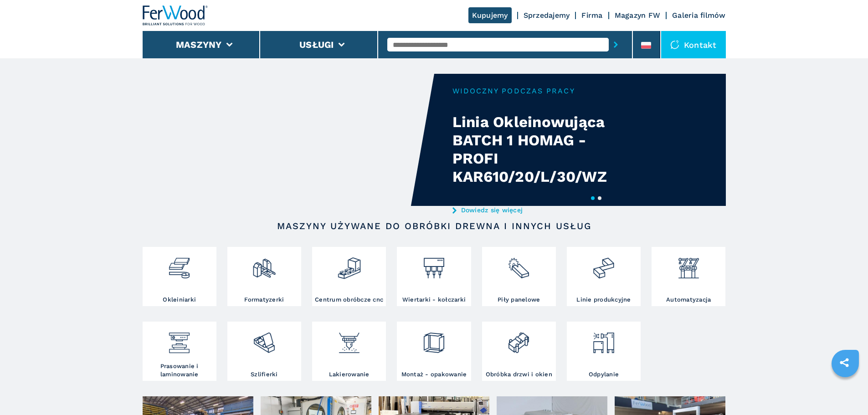  Describe the element at coordinates (179, 340) in the screenshot. I see `img: pressa-strettoia.png` at that location.